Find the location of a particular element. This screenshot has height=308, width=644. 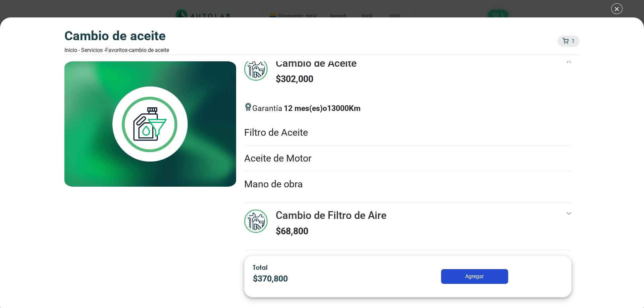

li: Mano de obra is located at coordinates (408, 184).